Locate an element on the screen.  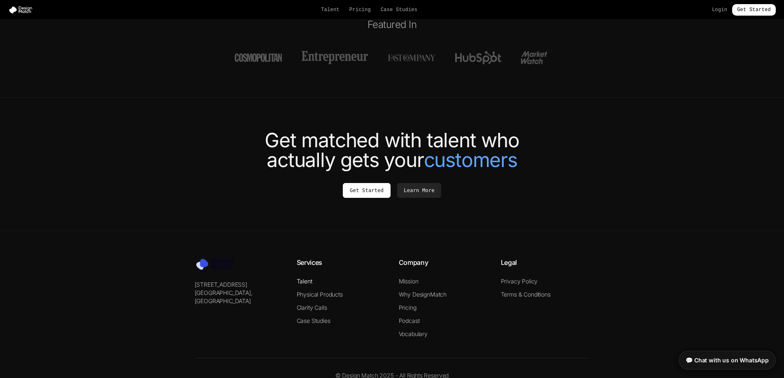
img: Featured Logo 4 is located at coordinates (478, 58).